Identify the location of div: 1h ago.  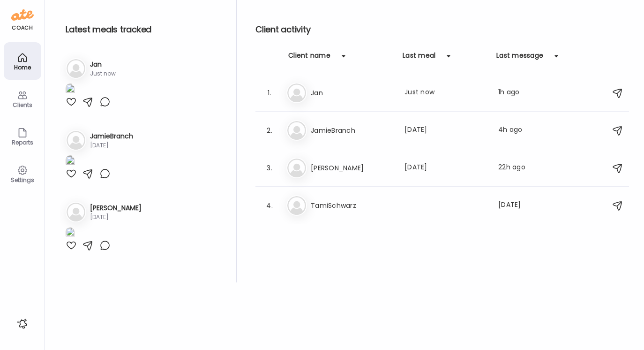
(517, 92).